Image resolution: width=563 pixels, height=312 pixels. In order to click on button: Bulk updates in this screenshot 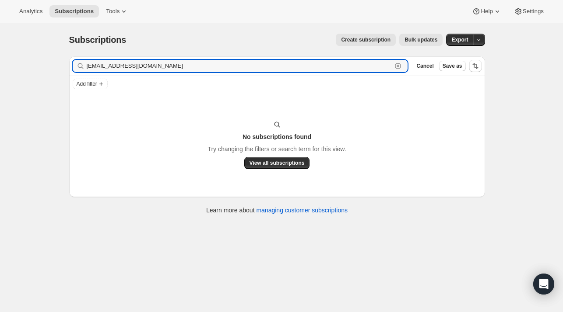, I will do `click(421, 40)`.